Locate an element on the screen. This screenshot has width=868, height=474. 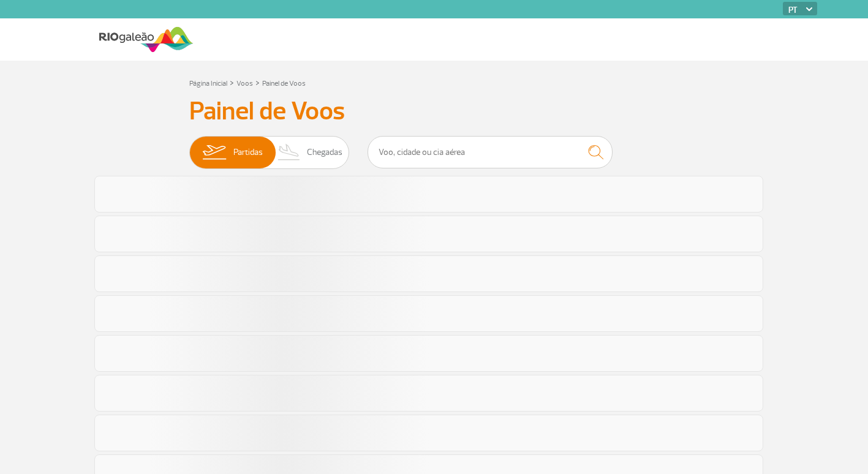
img: slider-embarque is located at coordinates (214, 153).